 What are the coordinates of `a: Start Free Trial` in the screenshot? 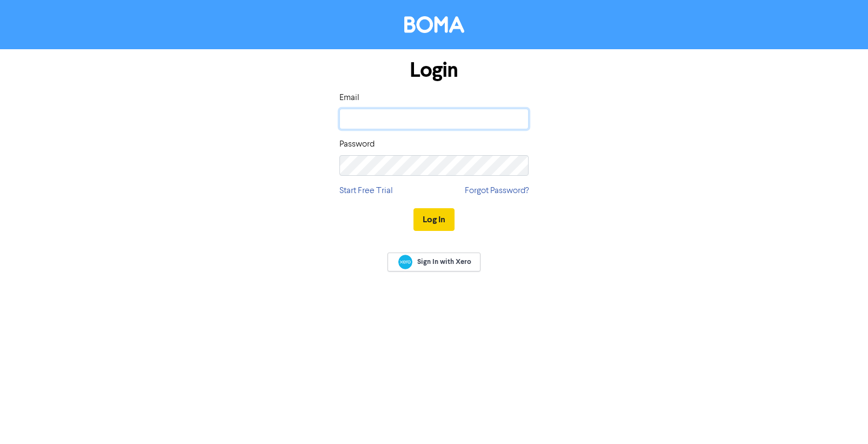 It's located at (366, 191).